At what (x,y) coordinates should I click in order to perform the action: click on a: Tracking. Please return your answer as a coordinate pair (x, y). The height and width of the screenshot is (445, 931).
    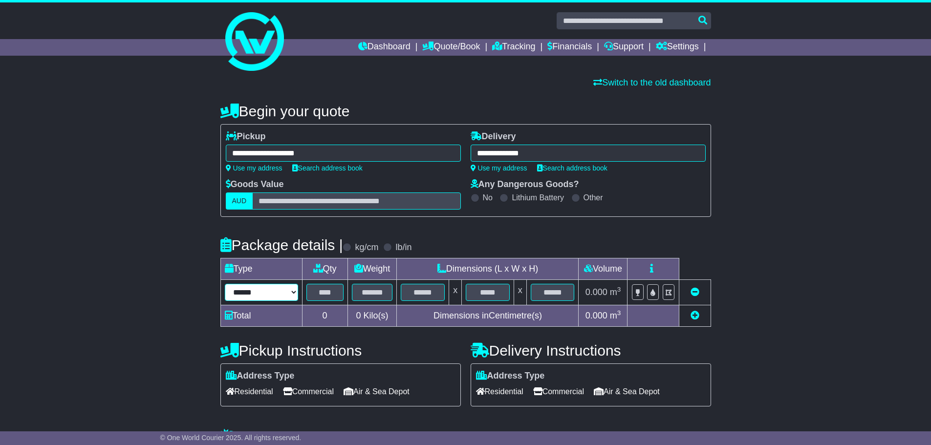
    Looking at the image, I should click on (514, 47).